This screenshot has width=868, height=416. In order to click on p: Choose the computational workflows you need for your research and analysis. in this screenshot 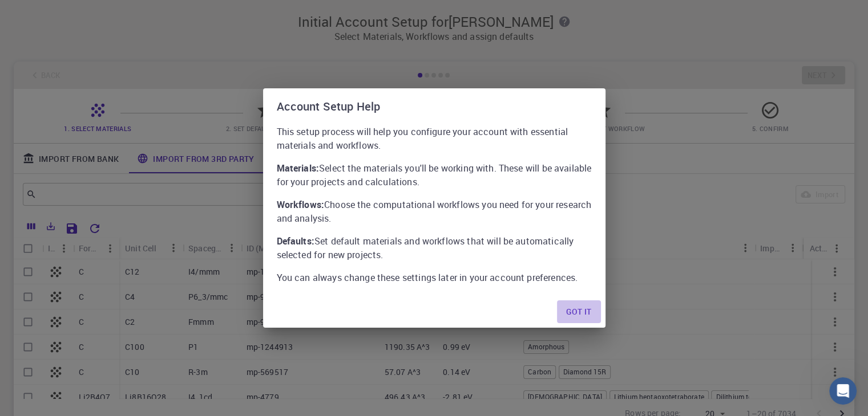, I will do `click(434, 212)`.